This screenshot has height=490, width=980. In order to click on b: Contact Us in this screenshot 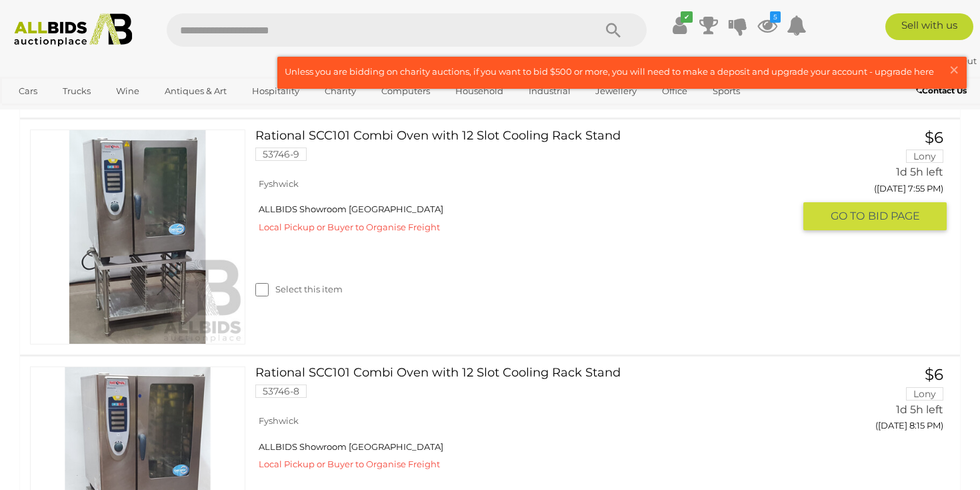, I will do `click(942, 90)`.